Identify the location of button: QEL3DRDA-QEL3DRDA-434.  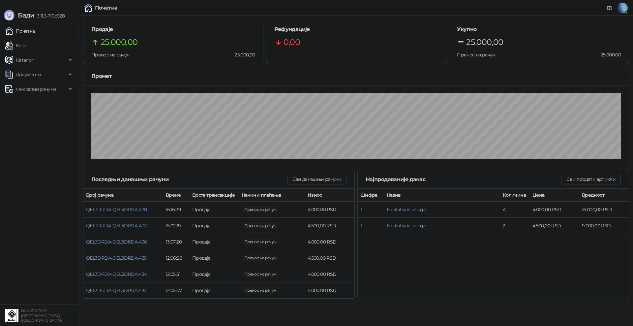
(116, 274).